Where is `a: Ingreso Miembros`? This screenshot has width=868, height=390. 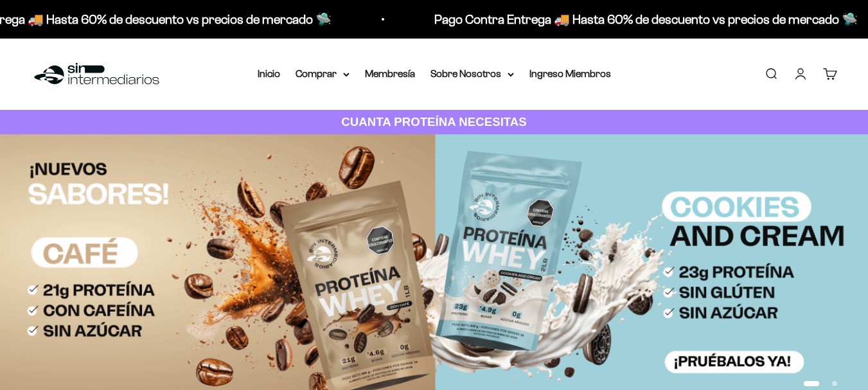
a: Ingreso Miembros is located at coordinates (570, 74).